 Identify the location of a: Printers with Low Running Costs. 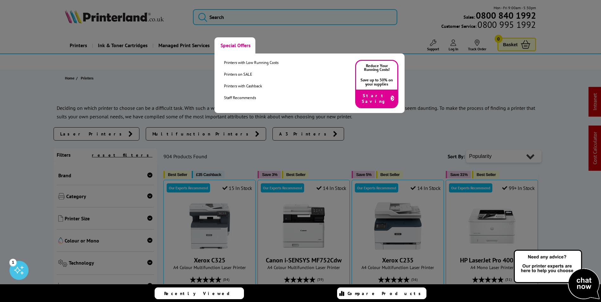
(251, 62).